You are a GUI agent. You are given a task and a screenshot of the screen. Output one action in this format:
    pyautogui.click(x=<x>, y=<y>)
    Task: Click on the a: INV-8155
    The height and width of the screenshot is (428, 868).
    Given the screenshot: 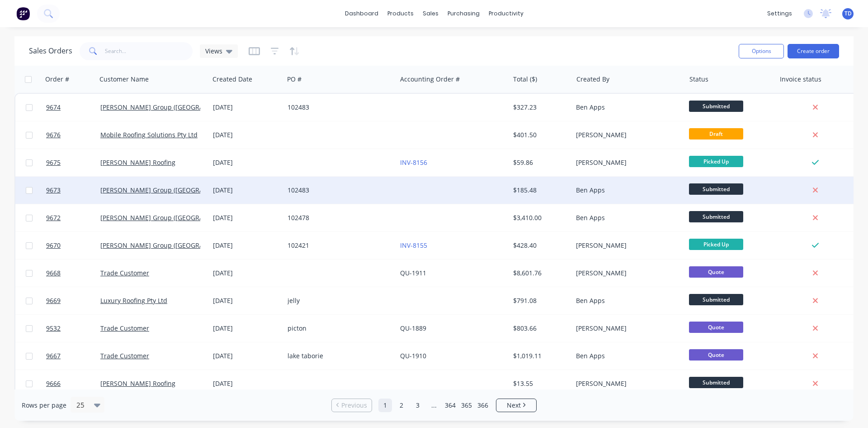 What is the action you would take?
    pyautogui.click(x=414, y=245)
    